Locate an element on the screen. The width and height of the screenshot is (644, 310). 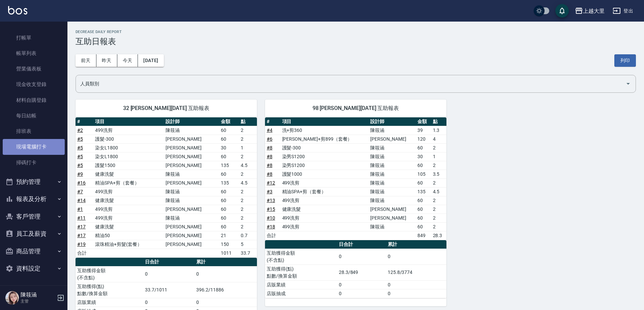
input: 人員名稱 is located at coordinates (351, 84).